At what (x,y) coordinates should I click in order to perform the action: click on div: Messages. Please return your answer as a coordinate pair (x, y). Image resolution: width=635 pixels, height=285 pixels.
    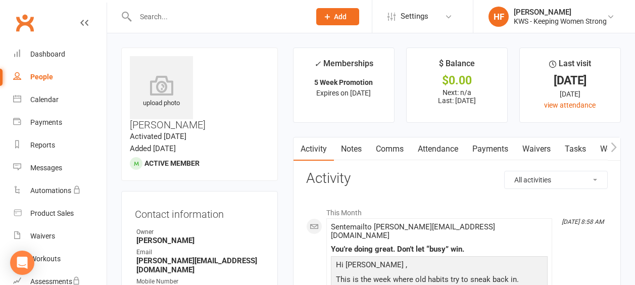
    Looking at the image, I should click on (46, 168).